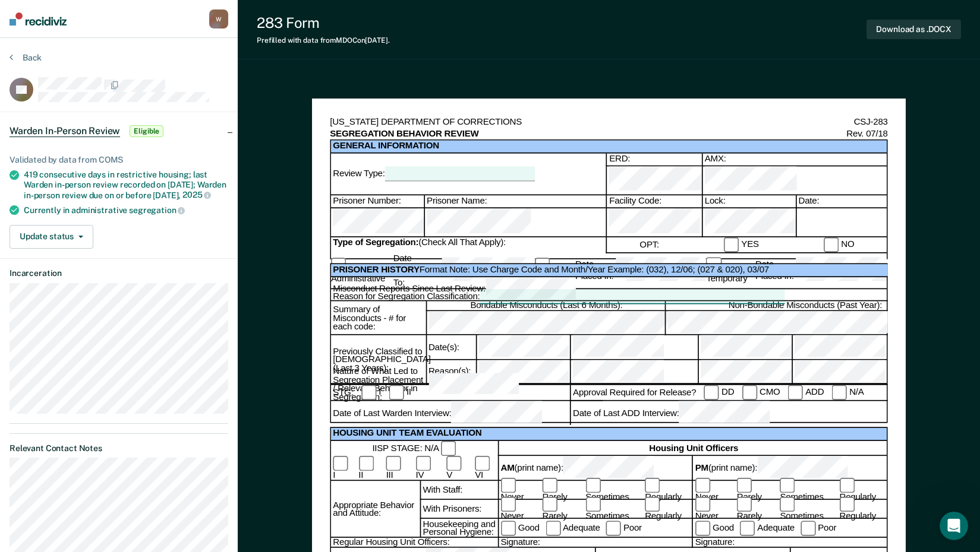 The width and height of the screenshot is (980, 552). What do you see at coordinates (119, 273) in the screenshot?
I see `dt: Incarceration` at bounding box center [119, 273].